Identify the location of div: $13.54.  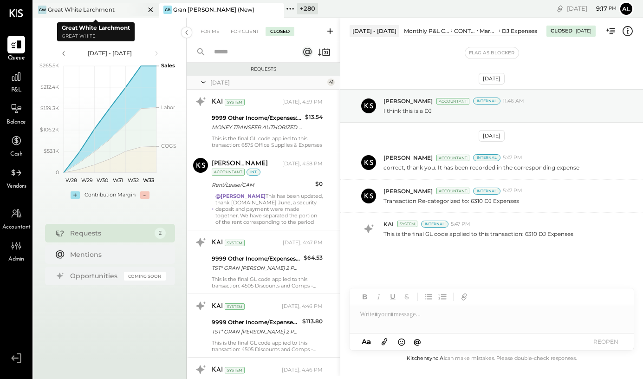
(314, 117).